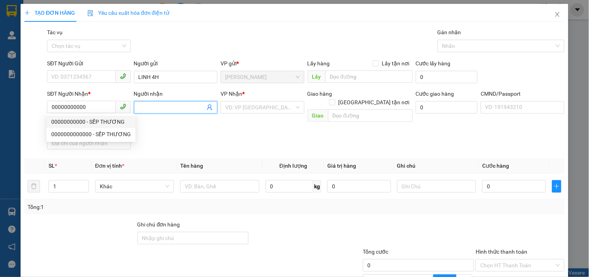 The height and width of the screenshot is (277, 589). I want to click on div: SĐT Người Gửi, so click(89, 63).